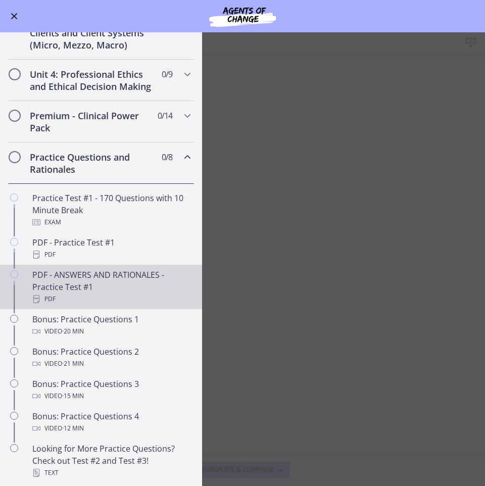  What do you see at coordinates (73, 396) in the screenshot?
I see `span: · 15 min` at bounding box center [73, 396].